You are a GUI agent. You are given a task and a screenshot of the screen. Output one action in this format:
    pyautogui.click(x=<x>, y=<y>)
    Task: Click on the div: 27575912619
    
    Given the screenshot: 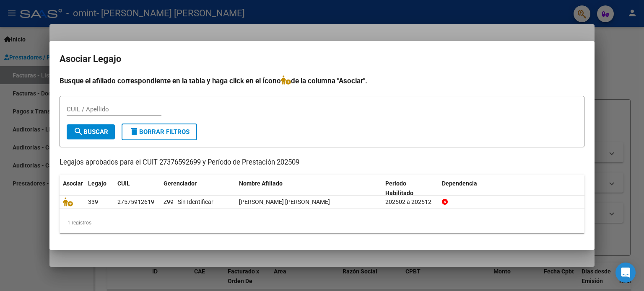 What is the action you would take?
    pyautogui.click(x=136, y=202)
    